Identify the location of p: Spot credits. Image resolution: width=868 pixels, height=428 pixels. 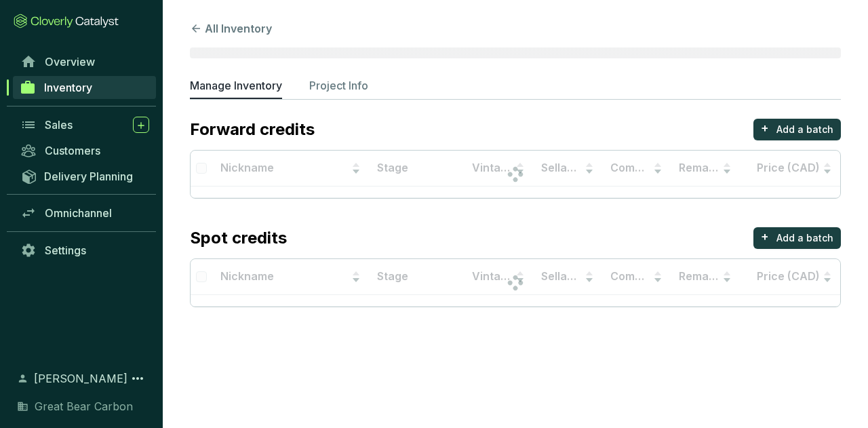
(238, 238).